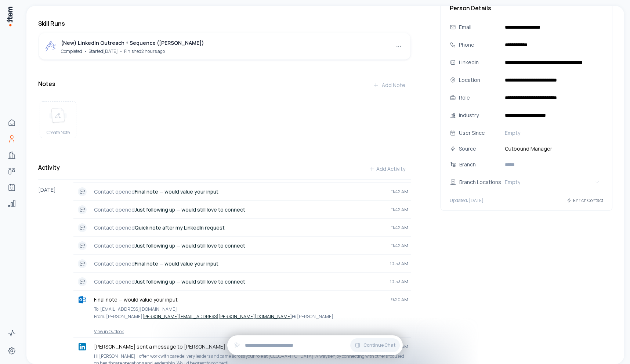  What do you see at coordinates (58, 120) in the screenshot?
I see `button: create noteCreate Note` at bounding box center [58, 120].